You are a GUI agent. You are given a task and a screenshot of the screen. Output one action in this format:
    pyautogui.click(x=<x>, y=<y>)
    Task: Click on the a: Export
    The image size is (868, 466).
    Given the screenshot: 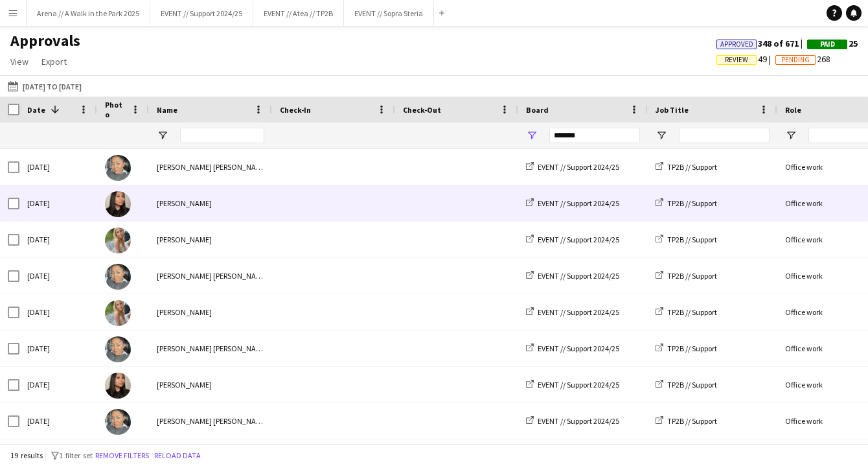 What is the action you would take?
    pyautogui.click(x=54, y=62)
    